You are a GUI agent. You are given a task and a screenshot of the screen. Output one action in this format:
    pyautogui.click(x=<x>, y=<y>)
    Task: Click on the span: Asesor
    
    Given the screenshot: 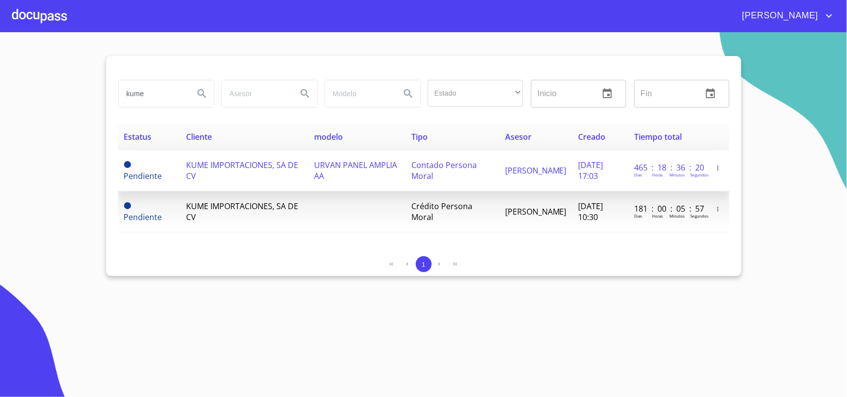 What is the action you would take?
    pyautogui.click(x=518, y=137)
    